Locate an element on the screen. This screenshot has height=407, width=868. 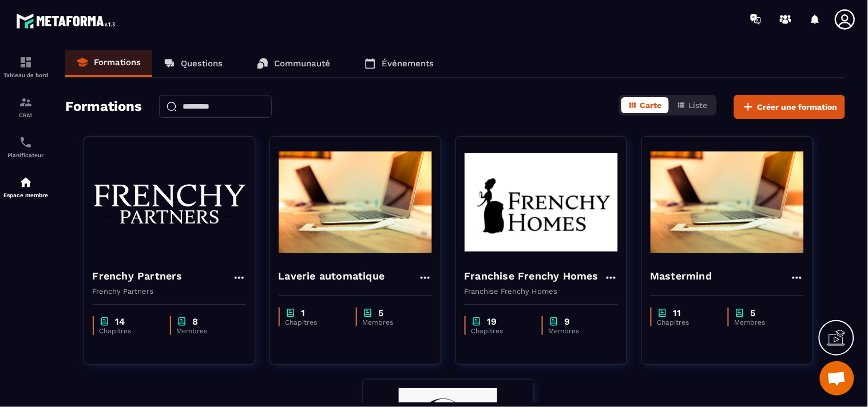
p: Communauté is located at coordinates (302, 63).